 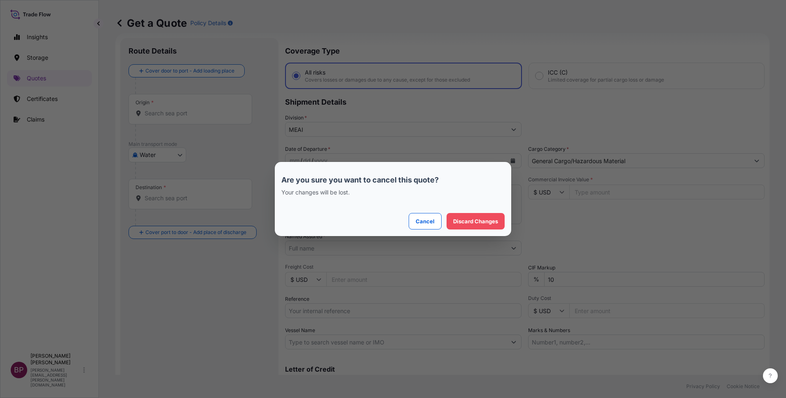 I want to click on p: Are you sure you want to cancel this quote?, so click(x=393, y=180).